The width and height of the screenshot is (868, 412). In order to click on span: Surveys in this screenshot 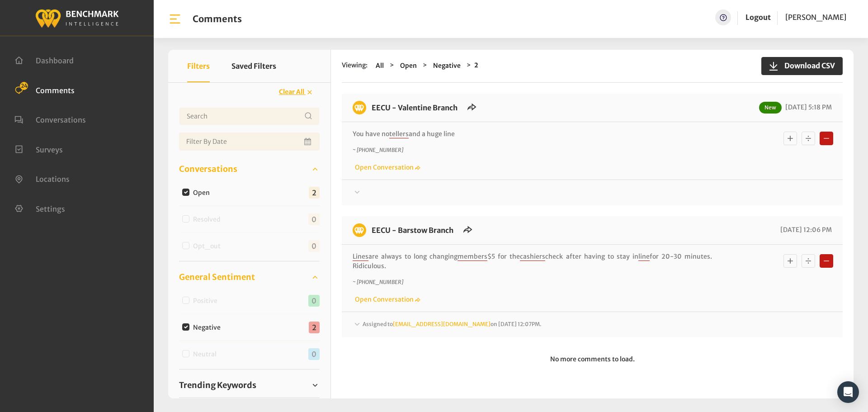, I will do `click(49, 149)`.